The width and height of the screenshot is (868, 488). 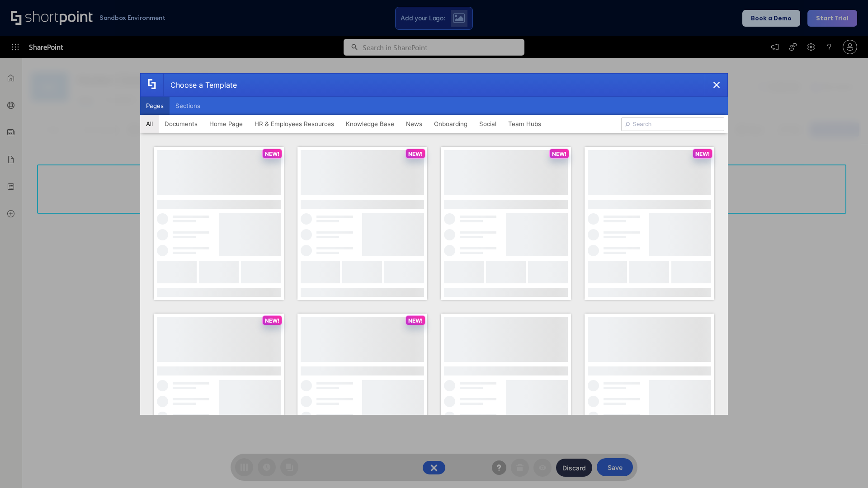 What do you see at coordinates (294, 124) in the screenshot?
I see `button: HR & Employees Resources` at bounding box center [294, 124].